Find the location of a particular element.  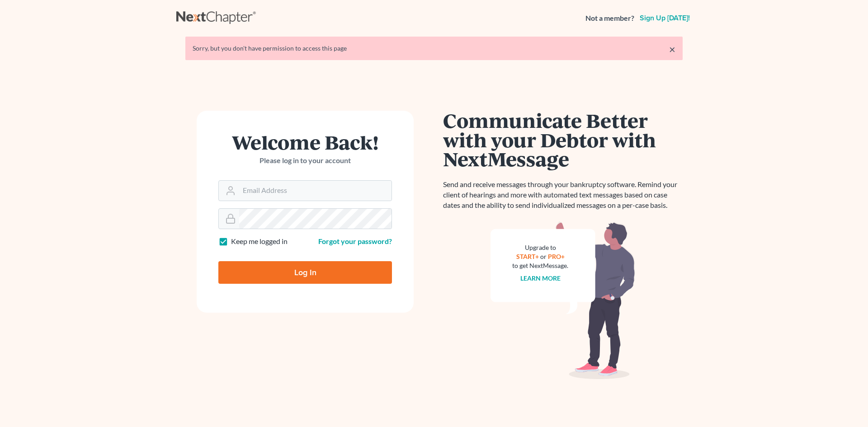

h1: Communicate Better with your Debtor with NextMessage is located at coordinates (563, 139).